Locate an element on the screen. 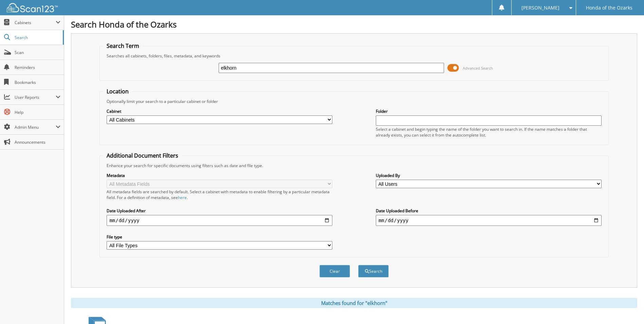  h1: Search Honda of the Ozarks is located at coordinates (354, 24).